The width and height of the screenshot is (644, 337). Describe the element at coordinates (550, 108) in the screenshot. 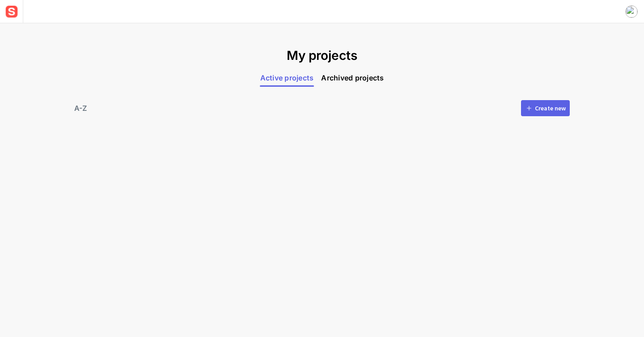

I see `div: Create new` at that location.